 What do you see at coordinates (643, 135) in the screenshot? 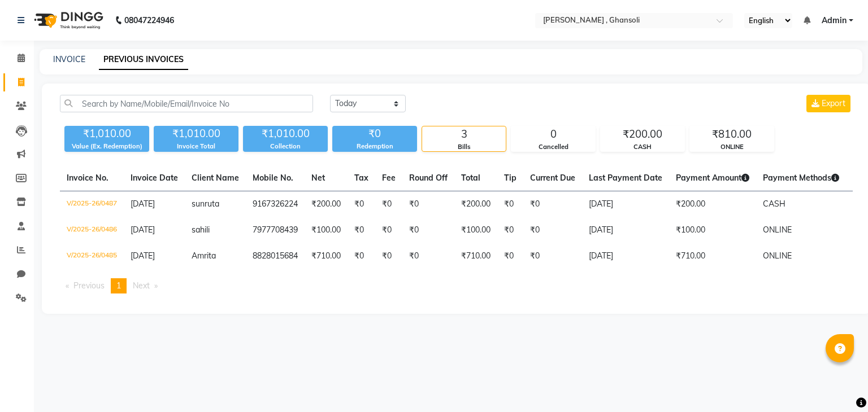
I see `div: ₹200.00` at bounding box center [643, 135].